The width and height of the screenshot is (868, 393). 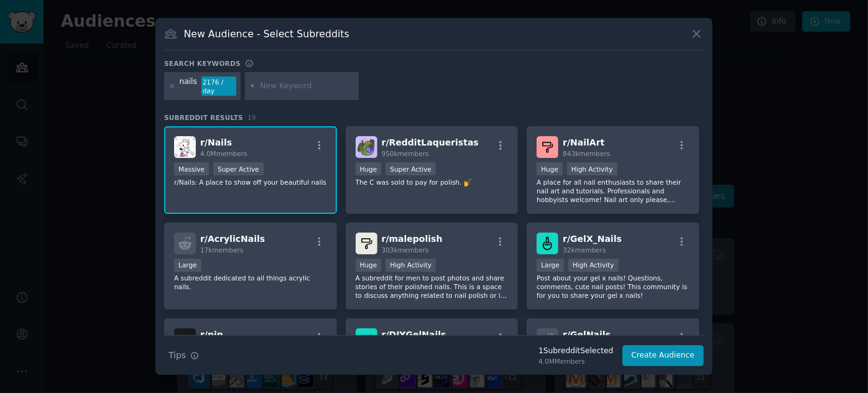 What do you see at coordinates (583, 142) in the screenshot?
I see `span: r/ NailArt` at bounding box center [583, 142].